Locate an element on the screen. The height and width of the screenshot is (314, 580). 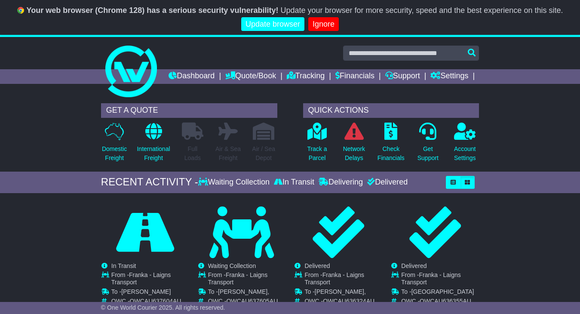
p: Track a Parcel is located at coordinates (317, 154).